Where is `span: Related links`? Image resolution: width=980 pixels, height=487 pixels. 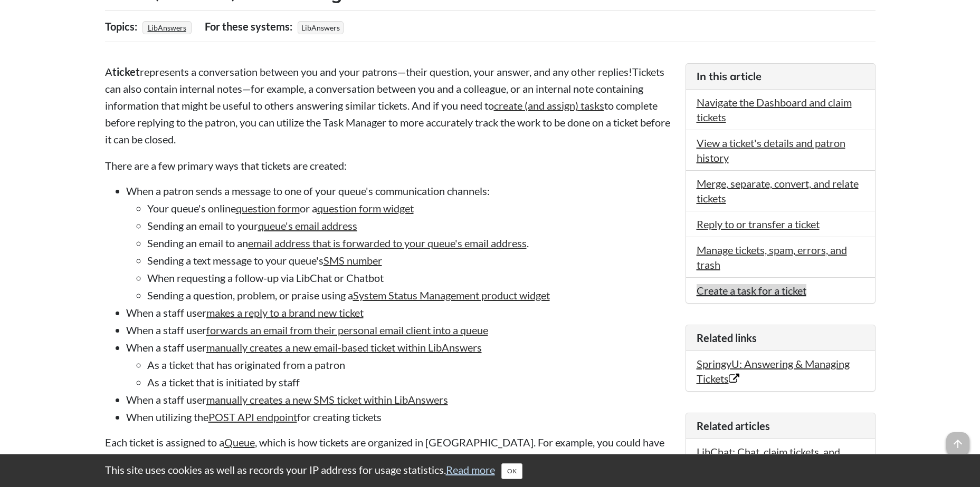
span: Related links is located at coordinates (727, 338).